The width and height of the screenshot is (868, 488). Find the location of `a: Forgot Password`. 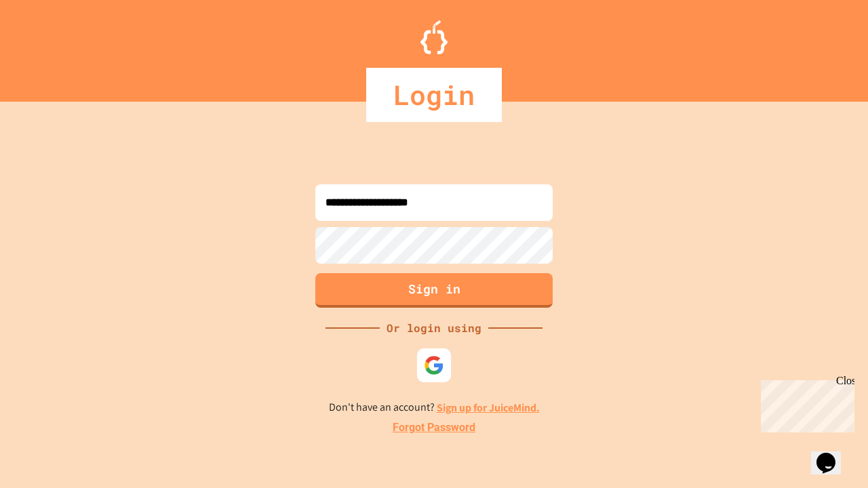

a: Forgot Password is located at coordinates (434, 428).